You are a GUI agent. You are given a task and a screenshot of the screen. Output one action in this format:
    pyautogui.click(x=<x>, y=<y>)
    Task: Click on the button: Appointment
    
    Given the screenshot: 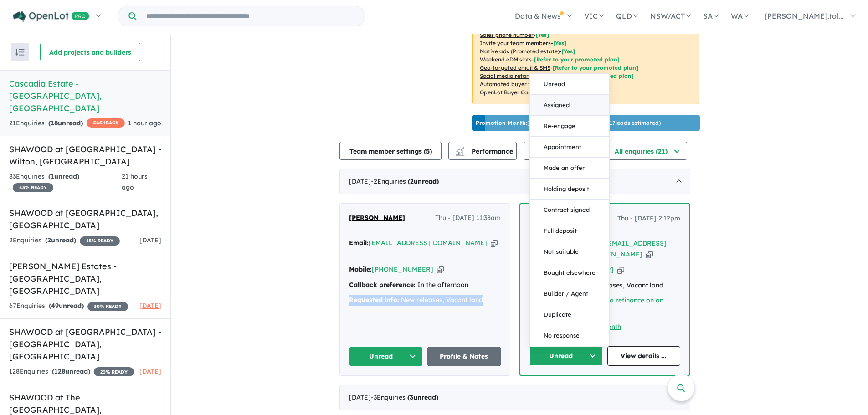 What is the action you would take?
    pyautogui.click(x=570, y=147)
    